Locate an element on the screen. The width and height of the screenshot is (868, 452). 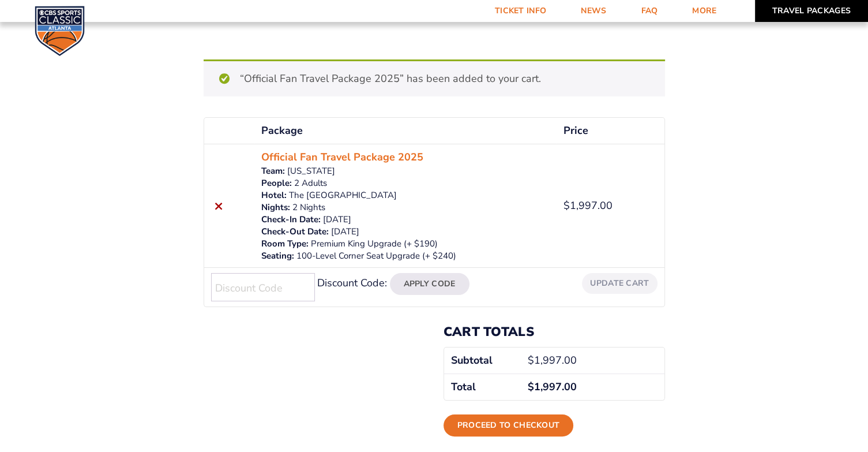
th: Package is located at coordinates (405, 131).